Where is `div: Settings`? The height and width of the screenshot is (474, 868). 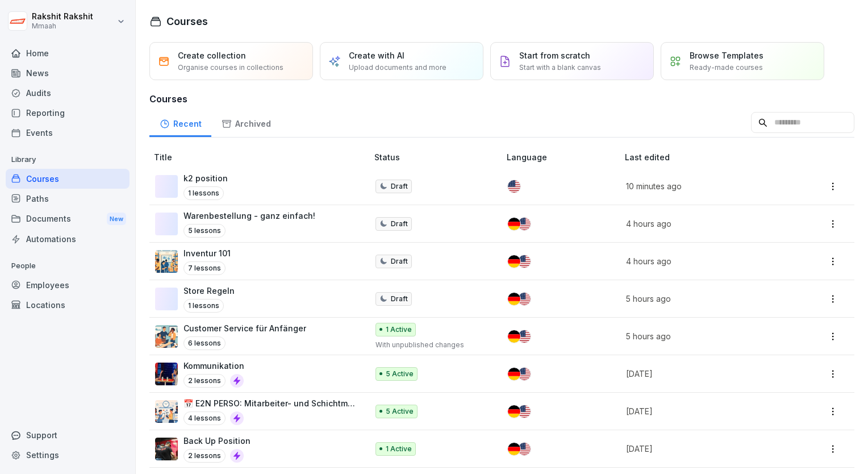 div: Settings is located at coordinates (67, 455).